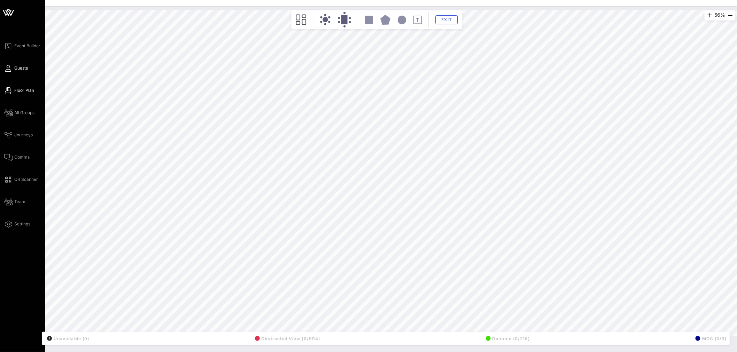 This screenshot has height=352, width=737. I want to click on span: Settings, so click(22, 224).